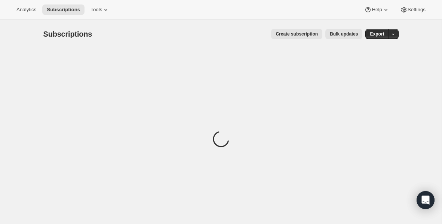 This screenshot has width=442, height=224. What do you see at coordinates (296, 34) in the screenshot?
I see `span: Create subscription` at bounding box center [296, 34].